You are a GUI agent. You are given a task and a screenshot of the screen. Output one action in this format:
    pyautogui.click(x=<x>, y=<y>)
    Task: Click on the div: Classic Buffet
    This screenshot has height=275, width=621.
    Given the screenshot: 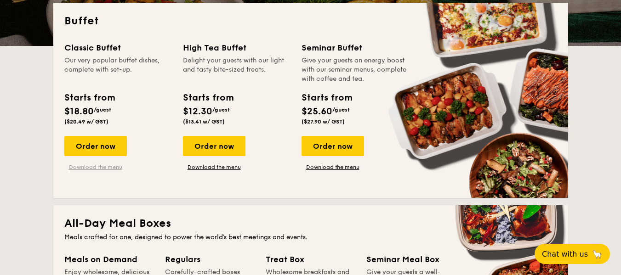 What is the action you would take?
    pyautogui.click(x=118, y=48)
    